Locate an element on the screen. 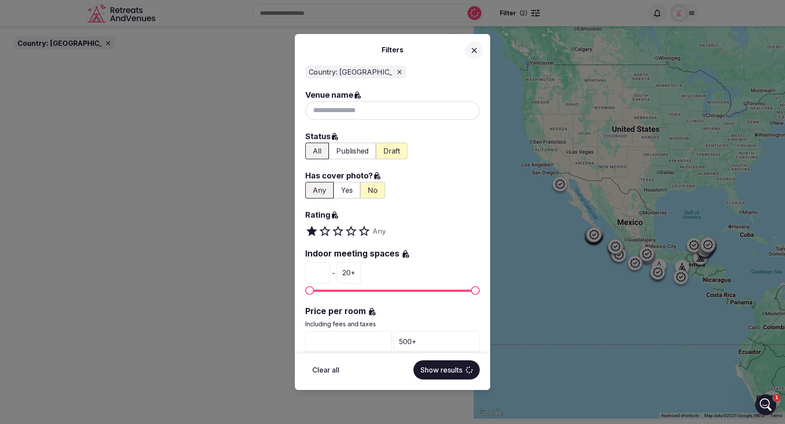 The image size is (785, 424). button: Show only venues with cover photos is located at coordinates (347, 190).